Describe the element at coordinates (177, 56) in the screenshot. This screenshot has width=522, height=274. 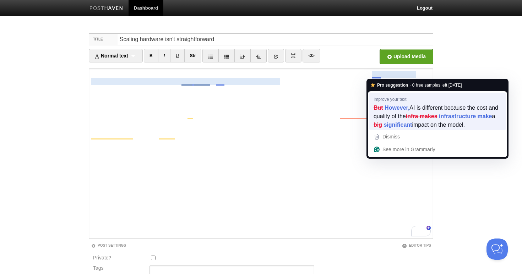
I see `a: U` at that location.